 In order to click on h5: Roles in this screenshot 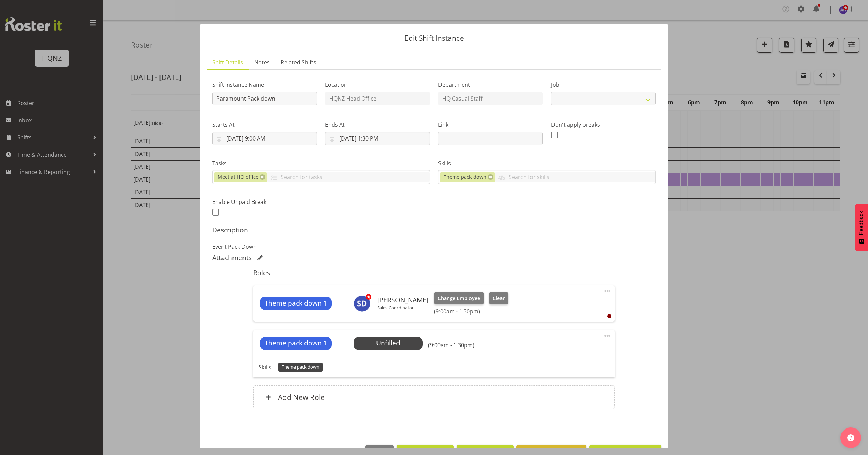, I will do `click(433, 273)`.